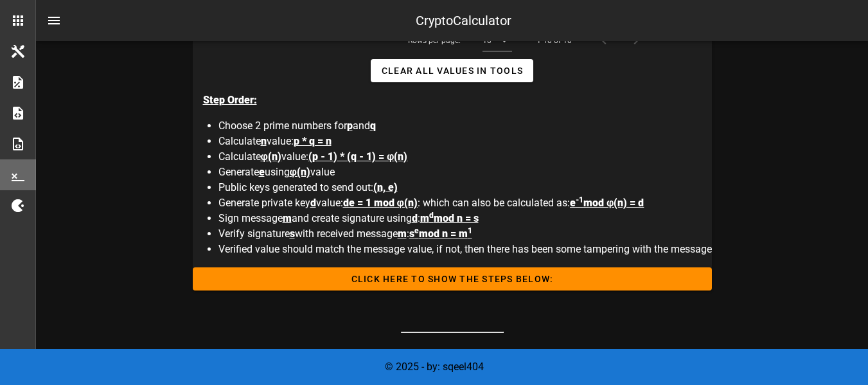 This screenshot has width=868, height=385. I want to click on span: Clear all Values in Tools, so click(452, 71).